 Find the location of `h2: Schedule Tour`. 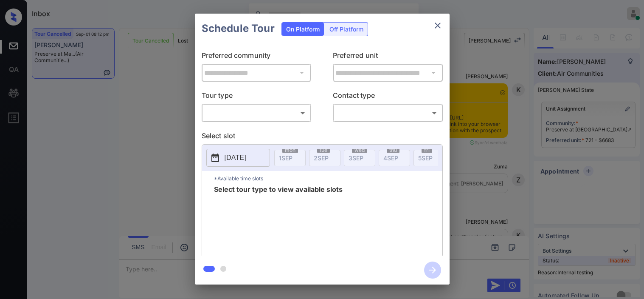

h2: Schedule Tour is located at coordinates (238, 29).